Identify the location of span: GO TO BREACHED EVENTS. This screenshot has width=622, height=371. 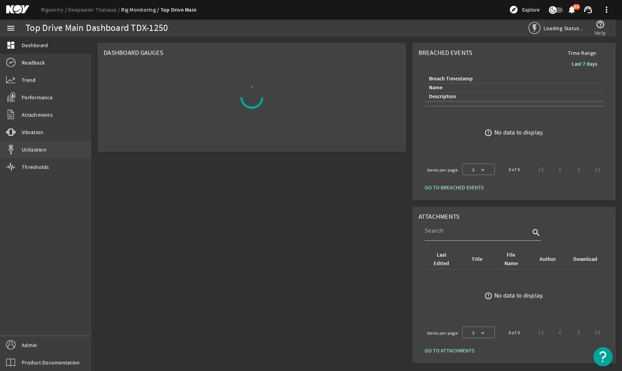
(454, 187).